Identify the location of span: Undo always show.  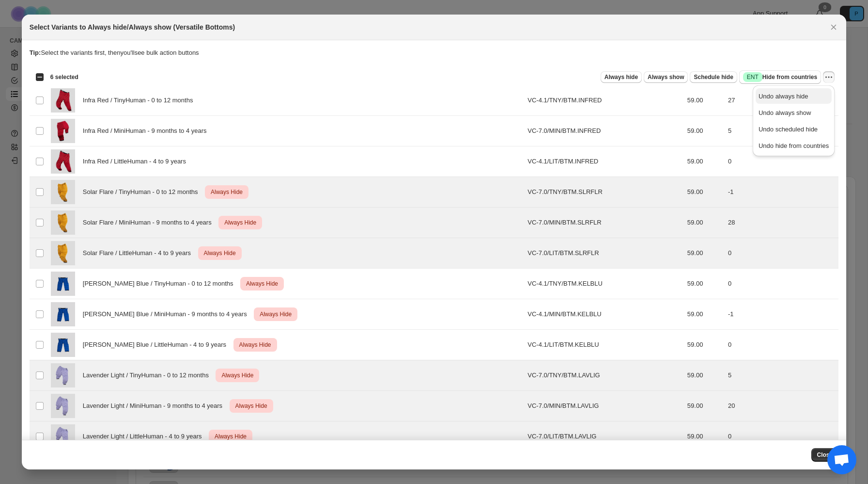
(785, 113).